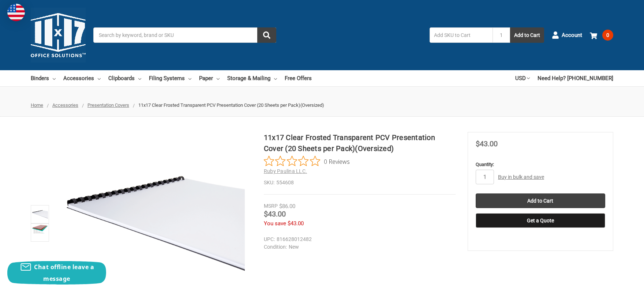  I want to click on button: Add to Cart, so click(527, 35).